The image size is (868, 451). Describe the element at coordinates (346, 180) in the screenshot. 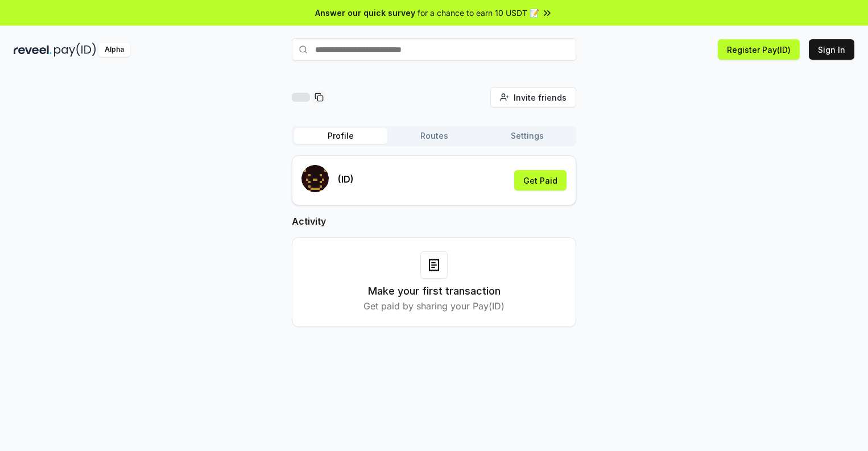

I see `p: (ID)` at that location.